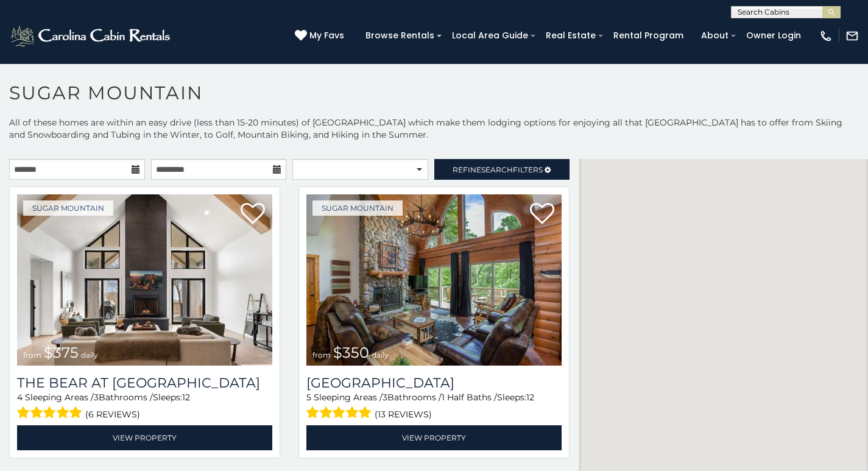 The height and width of the screenshot is (471, 868). I want to click on h3: The Bear At Sugar Mountain, so click(145, 383).